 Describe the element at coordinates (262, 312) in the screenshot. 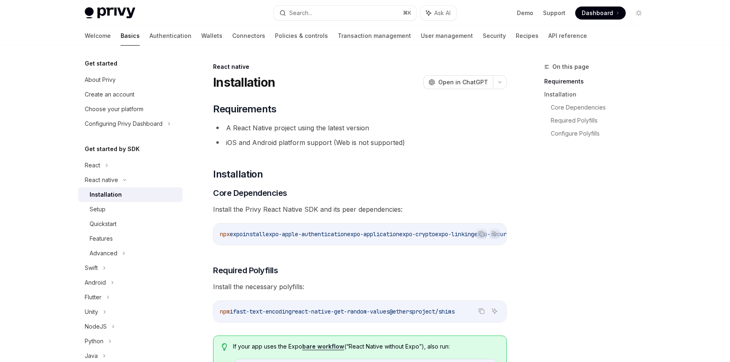

I see `span: fast-text-encoding` at that location.